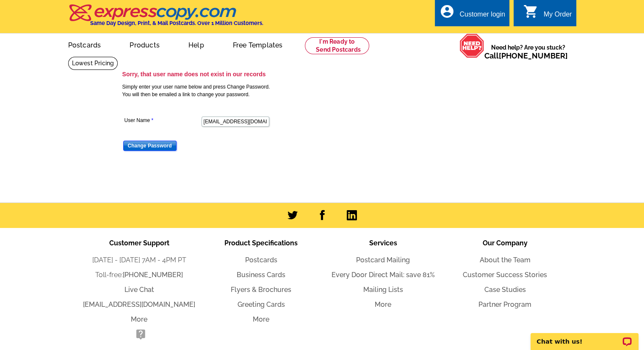  I want to click on div: My Order, so click(557, 17).